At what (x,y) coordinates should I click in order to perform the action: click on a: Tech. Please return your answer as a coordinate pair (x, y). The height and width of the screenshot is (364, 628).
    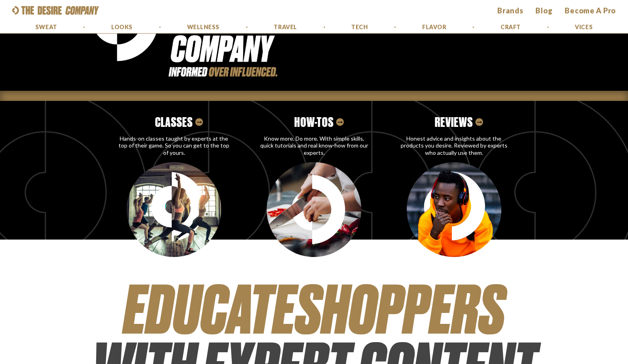
    Looking at the image, I should click on (359, 27).